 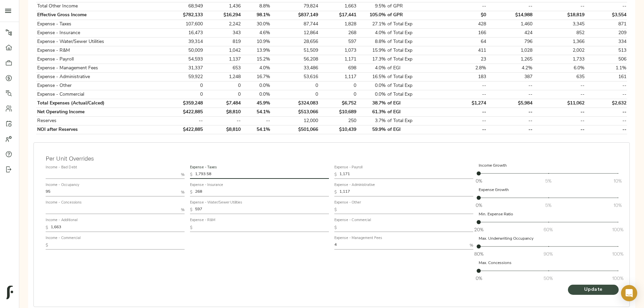 What do you see at coordinates (548, 214) in the screenshot?
I see `p: Min. Expense Ratio` at bounding box center [548, 214].